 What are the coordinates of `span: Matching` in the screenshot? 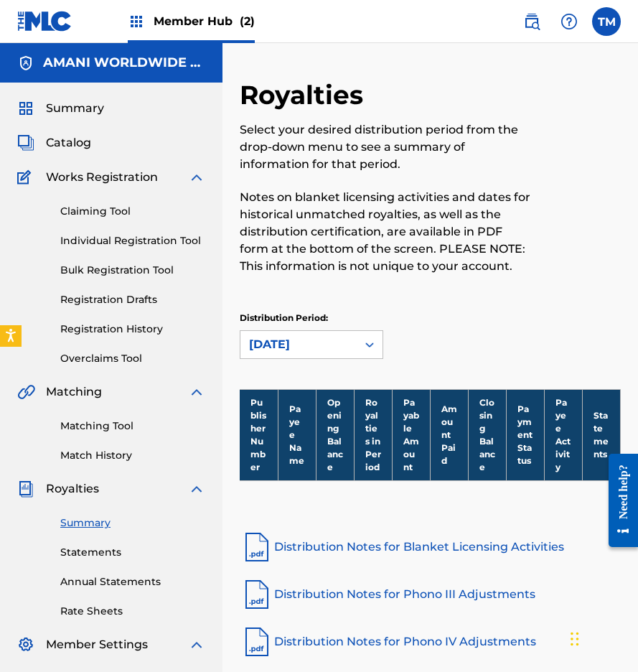 It's located at (74, 392).